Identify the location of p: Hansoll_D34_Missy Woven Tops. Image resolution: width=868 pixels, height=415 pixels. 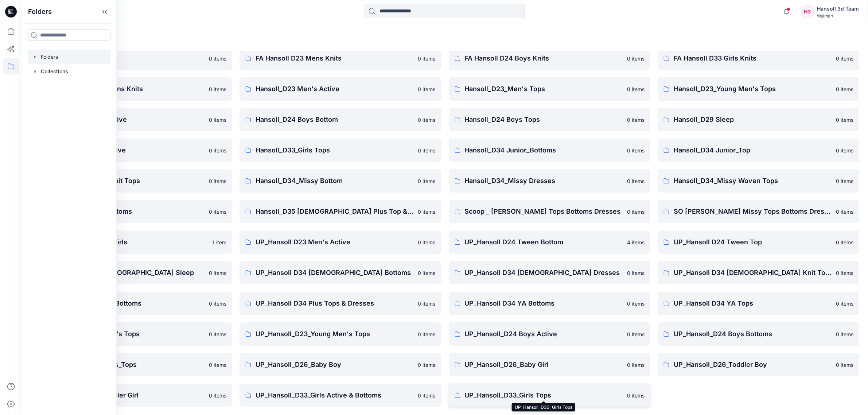
(753, 181).